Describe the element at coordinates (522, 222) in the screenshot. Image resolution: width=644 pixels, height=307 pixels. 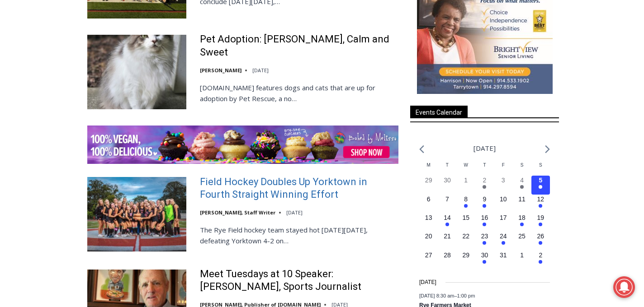
I see `button: 18 Has events` at that location.